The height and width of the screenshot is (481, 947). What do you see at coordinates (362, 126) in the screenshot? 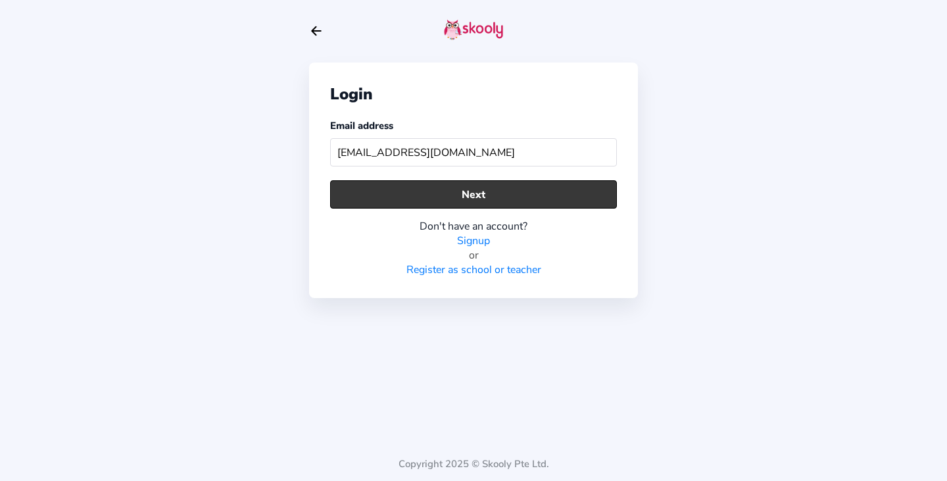
I see `label: Email address` at bounding box center [362, 126].